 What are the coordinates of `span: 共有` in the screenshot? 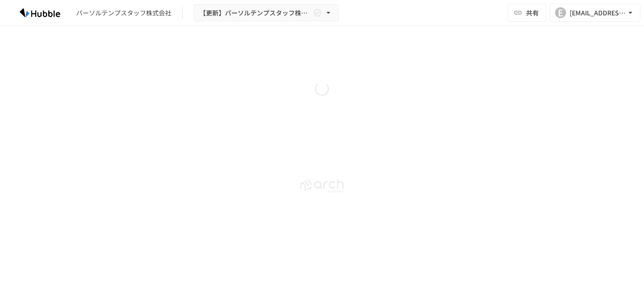 It's located at (532, 12).